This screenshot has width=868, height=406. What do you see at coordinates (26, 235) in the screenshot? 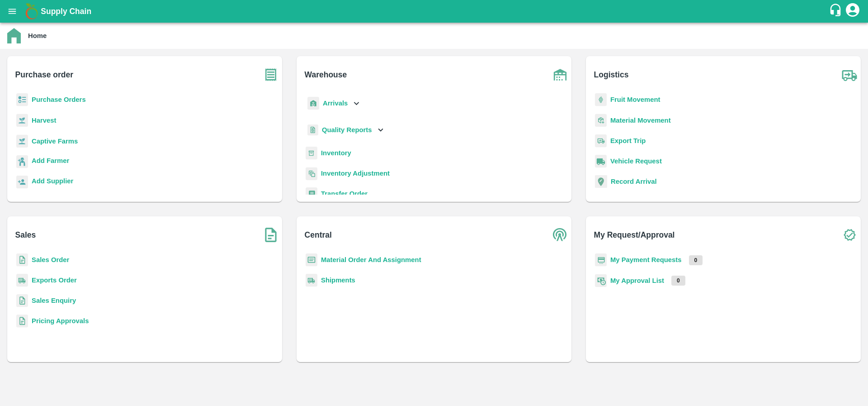
I see `b: Sales` at bounding box center [26, 235].